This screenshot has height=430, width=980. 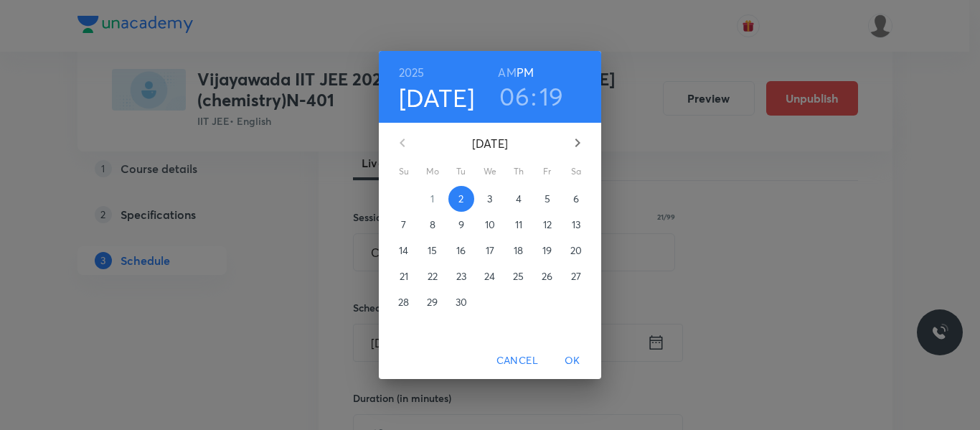 I want to click on span: Cancel, so click(x=517, y=360).